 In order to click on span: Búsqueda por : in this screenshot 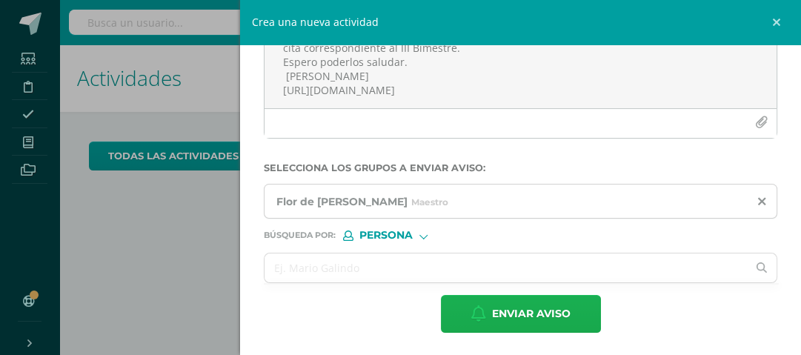, I will do `click(299, 235)`.